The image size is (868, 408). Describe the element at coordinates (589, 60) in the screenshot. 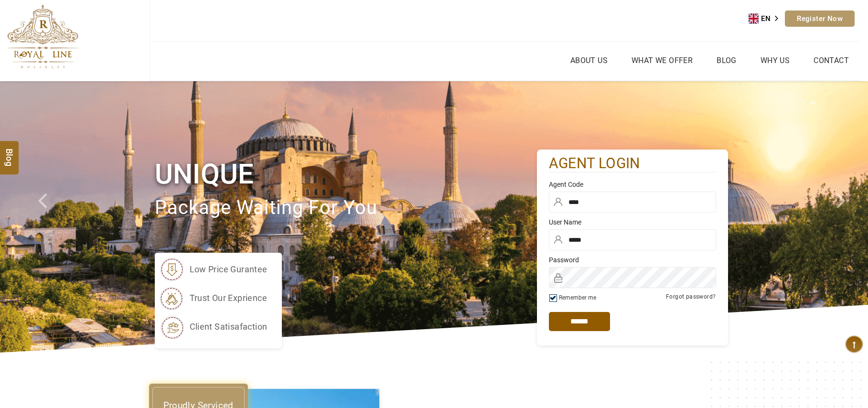

I see `a: About Us` at that location.